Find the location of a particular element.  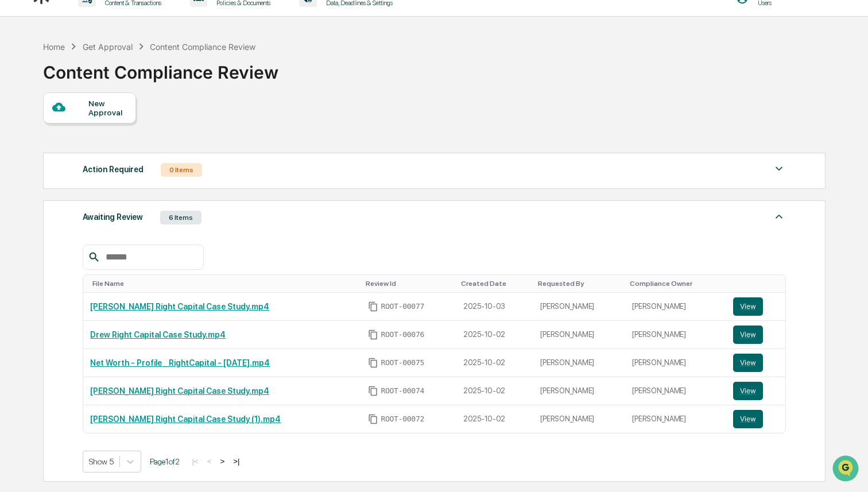

span: ROOT-00075 is located at coordinates (403, 363).